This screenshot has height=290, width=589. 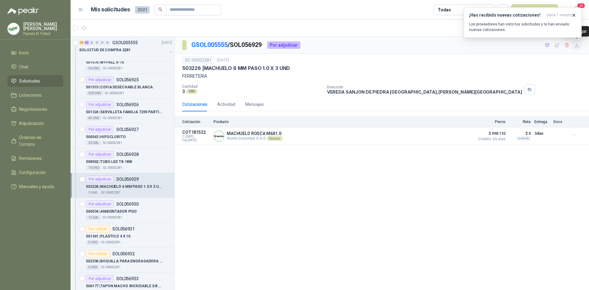 I want to click on p: FERRETERIA, so click(x=382, y=76).